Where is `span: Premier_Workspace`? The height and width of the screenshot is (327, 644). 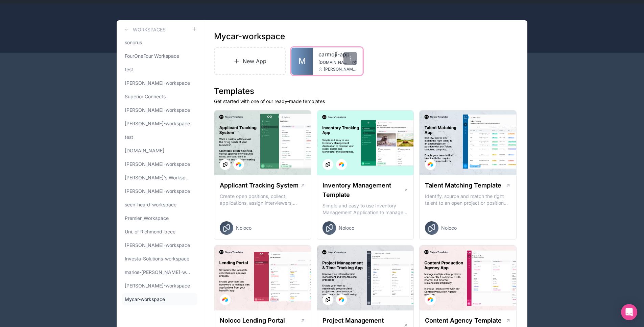
span: Premier_Workspace is located at coordinates (147, 218).